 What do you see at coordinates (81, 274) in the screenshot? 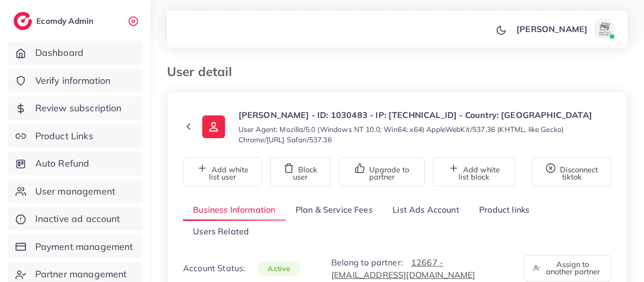
I see `span: Partner management` at bounding box center [81, 274].